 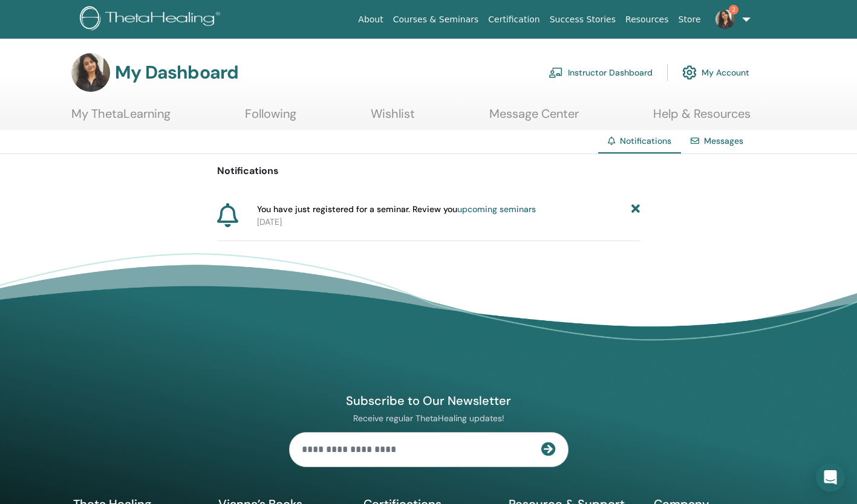 I want to click on h3: My Dashboard, so click(x=176, y=72).